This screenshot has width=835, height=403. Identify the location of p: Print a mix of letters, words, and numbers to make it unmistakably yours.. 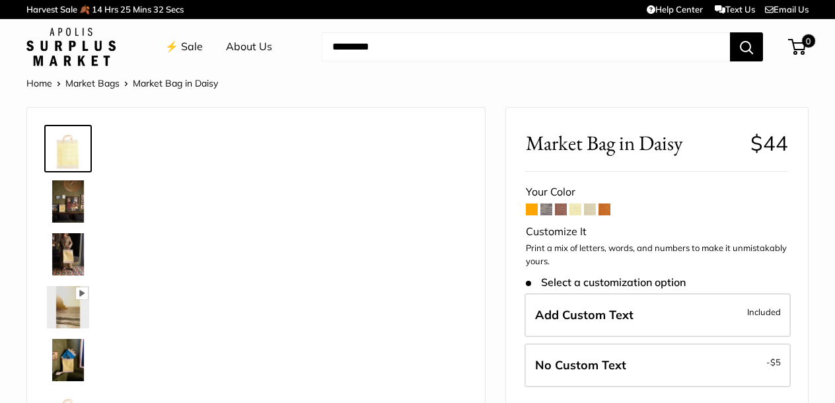
(656, 254).